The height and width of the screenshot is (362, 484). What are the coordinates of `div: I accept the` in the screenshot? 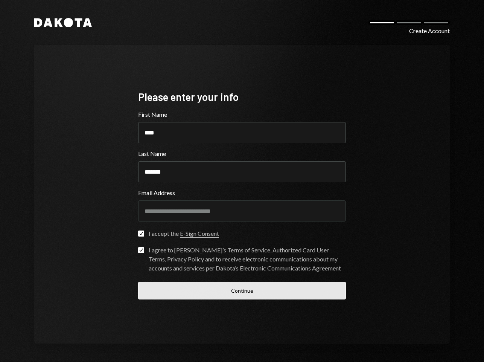 It's located at (184, 234).